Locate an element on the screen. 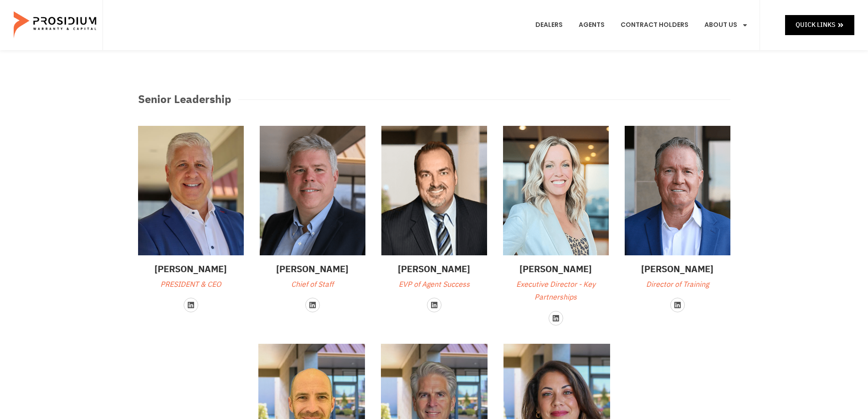  p: PRESIDENT & CEO is located at coordinates (191, 284).